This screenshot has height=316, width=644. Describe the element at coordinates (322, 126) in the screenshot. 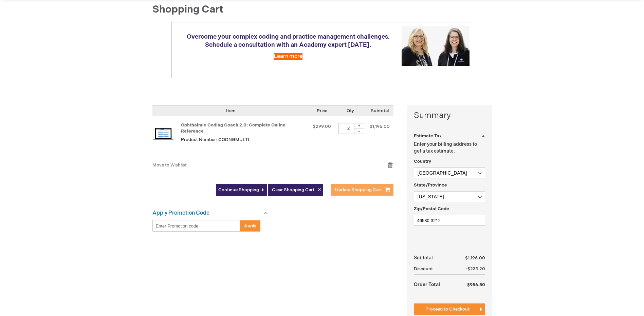

I see `span: $299.00` at that location.